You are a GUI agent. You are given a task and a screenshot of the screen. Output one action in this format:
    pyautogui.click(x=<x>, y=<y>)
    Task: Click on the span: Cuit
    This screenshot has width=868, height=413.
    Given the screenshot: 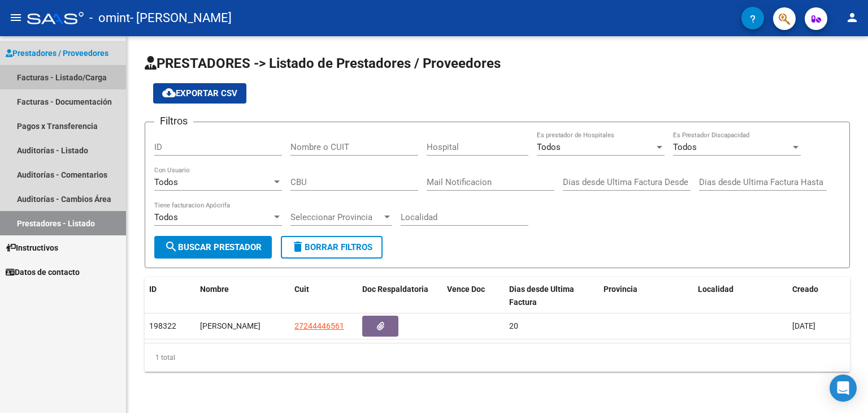 What is the action you would take?
    pyautogui.click(x=302, y=289)
    